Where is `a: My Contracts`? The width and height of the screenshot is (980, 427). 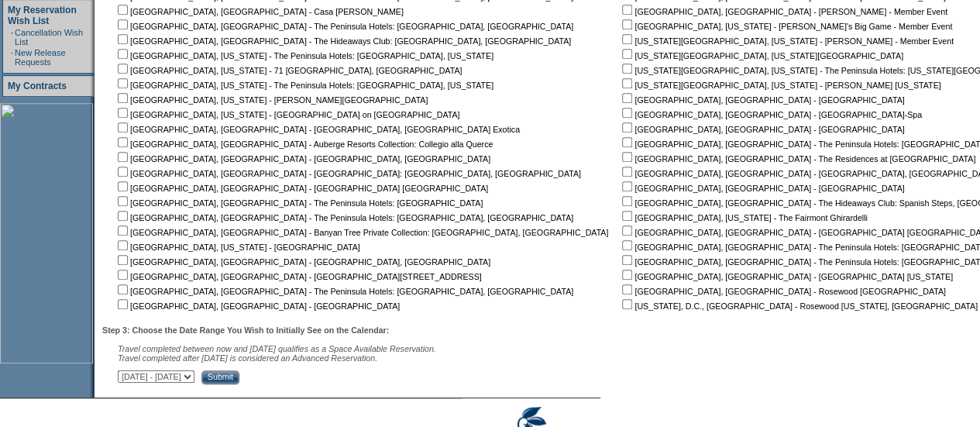 a: My Contracts is located at coordinates (37, 86).